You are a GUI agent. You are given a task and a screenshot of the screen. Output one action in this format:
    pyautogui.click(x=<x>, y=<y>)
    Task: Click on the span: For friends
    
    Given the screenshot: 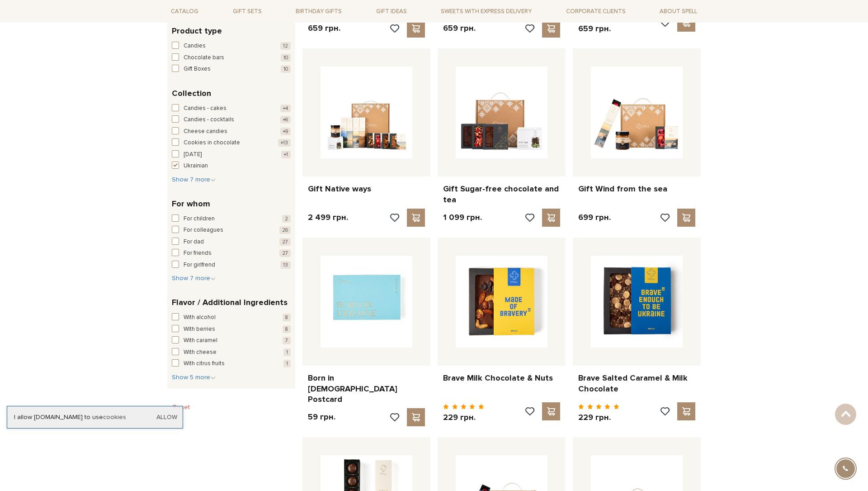 What is the action you would take?
    pyautogui.click(x=198, y=253)
    